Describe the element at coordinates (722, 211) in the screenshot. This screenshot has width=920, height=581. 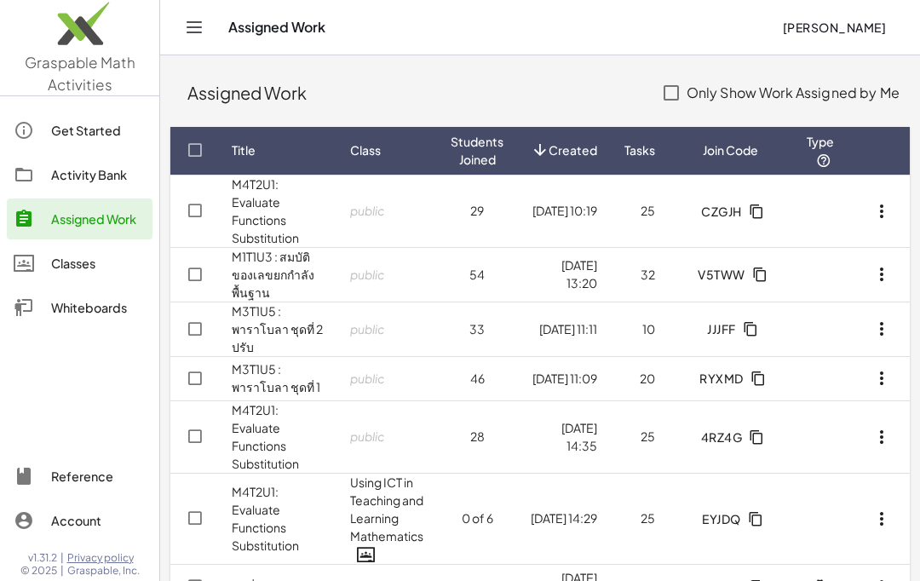
I see `span: CZGJH` at that location.